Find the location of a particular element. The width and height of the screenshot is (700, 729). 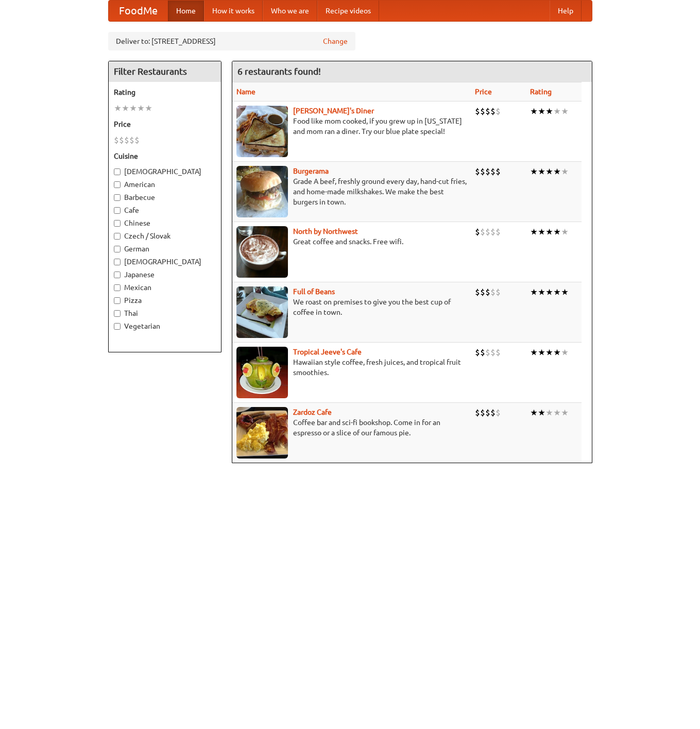

label: Pizza is located at coordinates (165, 300).